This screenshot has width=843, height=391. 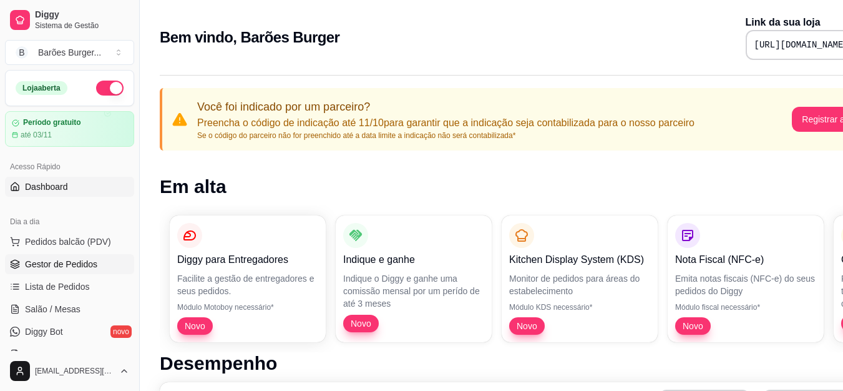 I want to click on span: Gestor de Pedidos, so click(x=61, y=264).